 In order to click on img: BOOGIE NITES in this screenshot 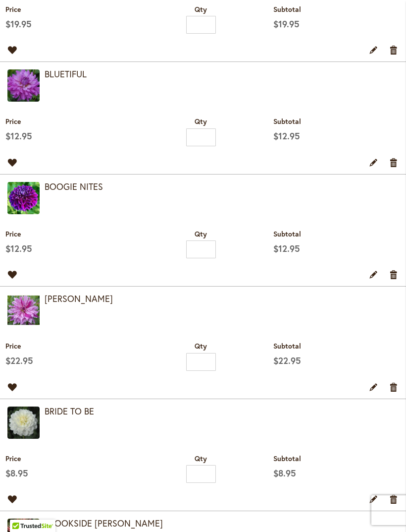, I will do `click(24, 197)`.